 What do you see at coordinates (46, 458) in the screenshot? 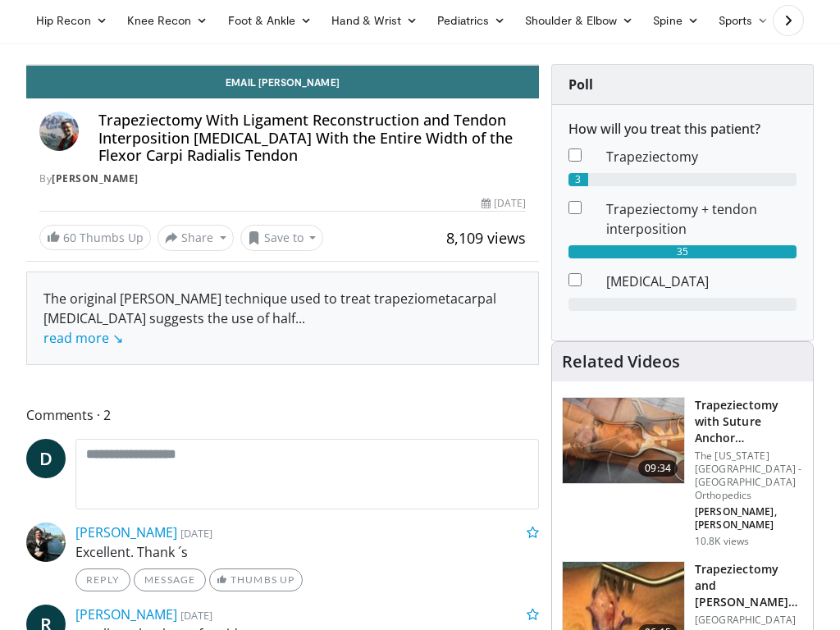
I see `span: D` at bounding box center [46, 458].